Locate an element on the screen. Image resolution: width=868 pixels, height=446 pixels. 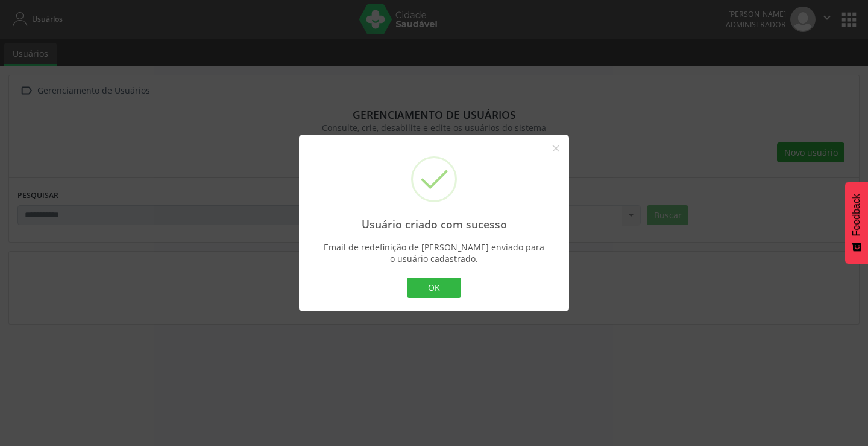
button: Close this dialog is located at coordinates (556, 148).